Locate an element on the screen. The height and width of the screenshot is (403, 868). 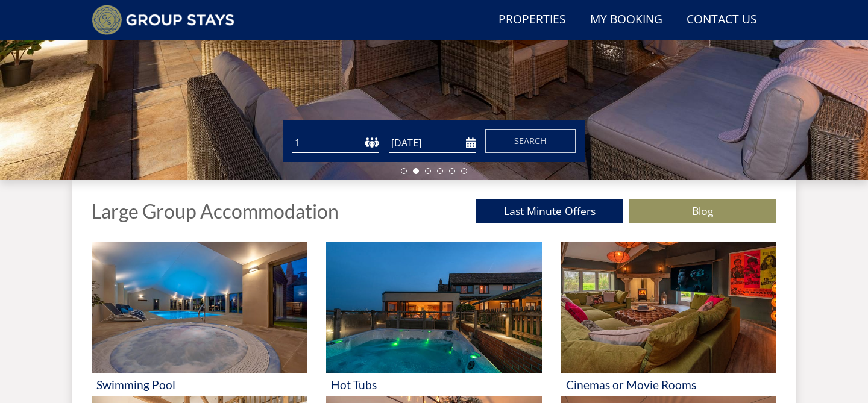
a: Blog is located at coordinates (703, 211).